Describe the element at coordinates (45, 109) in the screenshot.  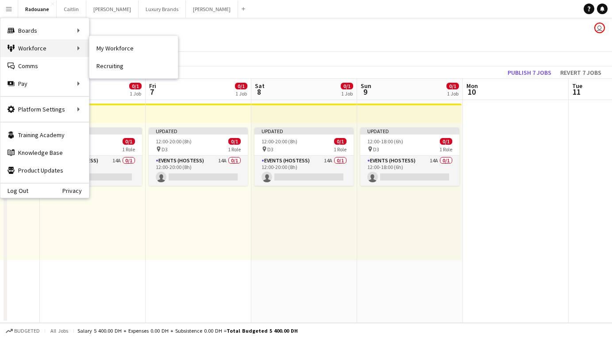
I see `div: Platform Settings` at that location.